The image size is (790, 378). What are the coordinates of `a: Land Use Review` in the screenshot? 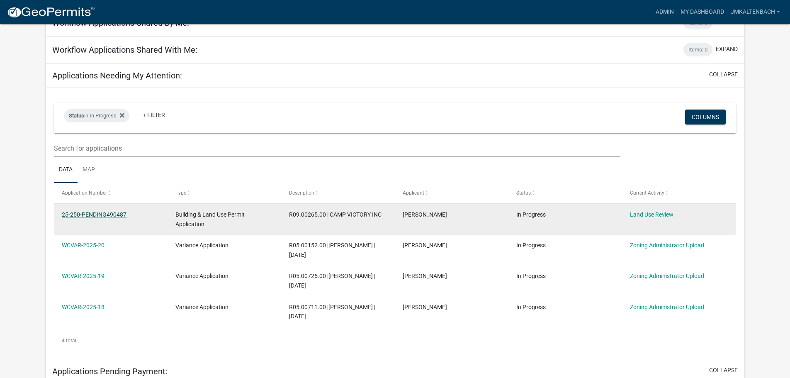 It's located at (652, 214).